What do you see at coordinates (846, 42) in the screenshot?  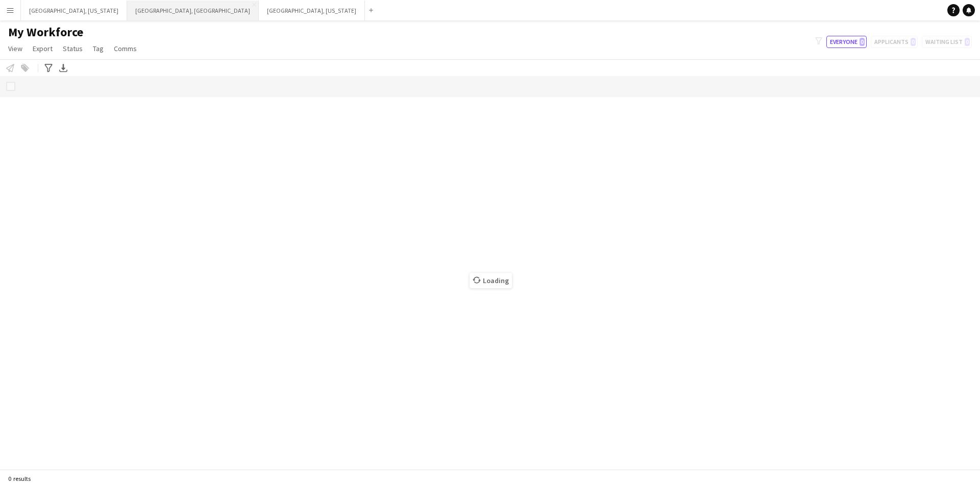 I see `button: Everyone0` at bounding box center [846, 42].